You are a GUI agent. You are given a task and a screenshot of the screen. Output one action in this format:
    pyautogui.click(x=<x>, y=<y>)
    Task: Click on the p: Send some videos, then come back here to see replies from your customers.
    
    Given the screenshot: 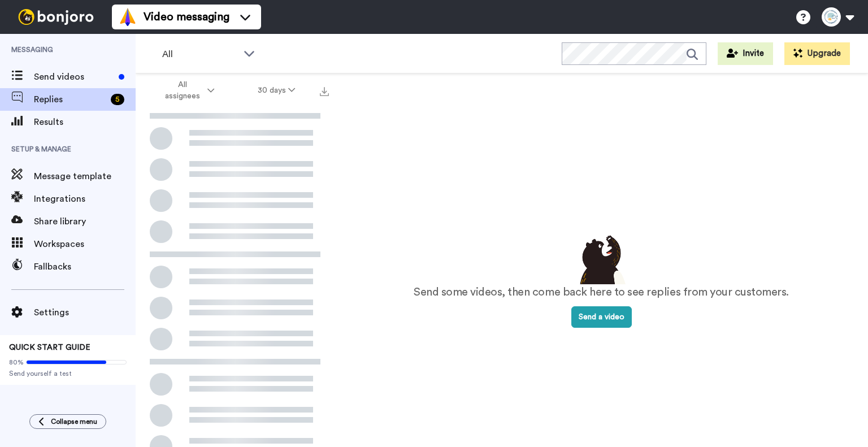 What is the action you would take?
    pyautogui.click(x=601, y=292)
    